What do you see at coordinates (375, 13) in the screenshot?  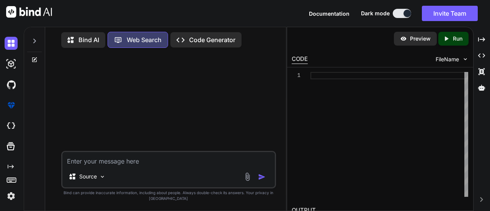 I see `span: Dark mode` at bounding box center [375, 13].